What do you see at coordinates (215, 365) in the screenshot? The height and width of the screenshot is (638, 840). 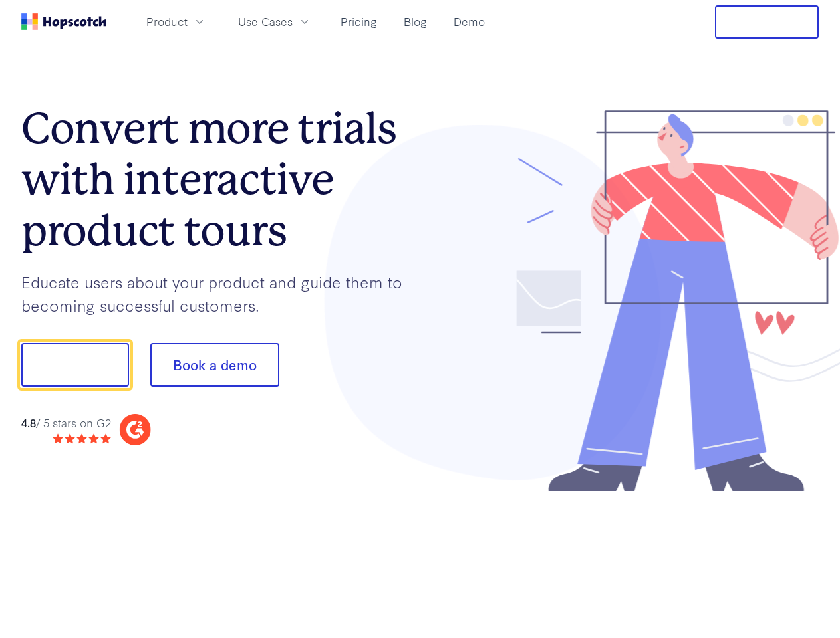 I see `button: Book a demo` at bounding box center [215, 365].